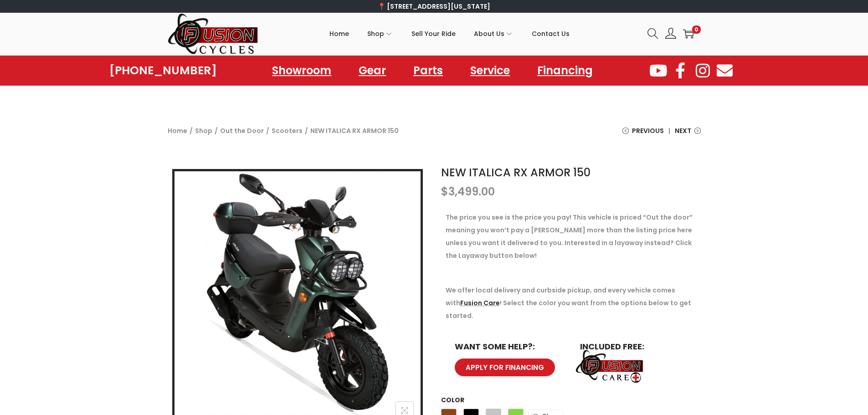  I want to click on a: Sell Your Ride, so click(433, 34).